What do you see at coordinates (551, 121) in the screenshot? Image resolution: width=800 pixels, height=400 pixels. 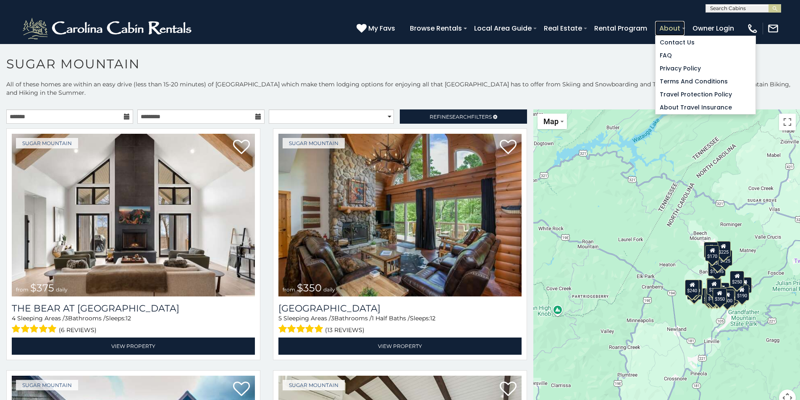 I see `span: Map` at bounding box center [551, 121].